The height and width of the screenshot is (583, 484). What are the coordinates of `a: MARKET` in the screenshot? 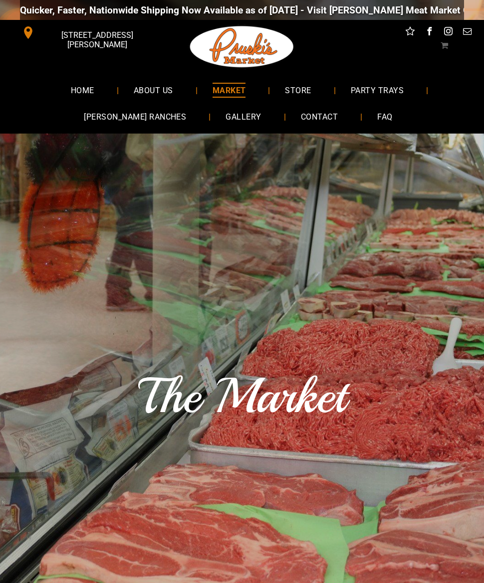 It's located at (229, 90).